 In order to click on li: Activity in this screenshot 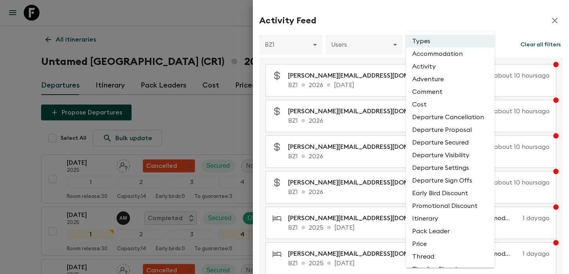, I will do `click(450, 66)`.